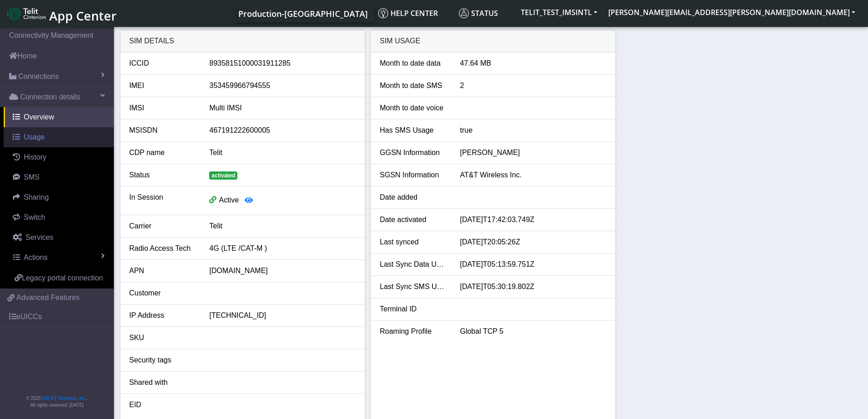 The image size is (868, 419). What do you see at coordinates (243, 41) in the screenshot?
I see `div: SIM details` at bounding box center [243, 41].